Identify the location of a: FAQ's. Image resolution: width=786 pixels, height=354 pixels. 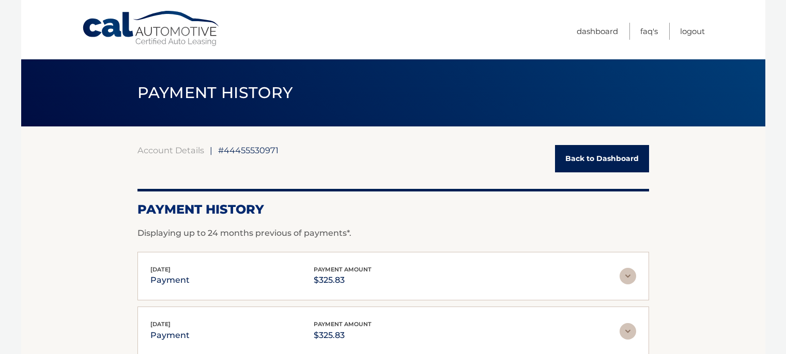
(649, 31).